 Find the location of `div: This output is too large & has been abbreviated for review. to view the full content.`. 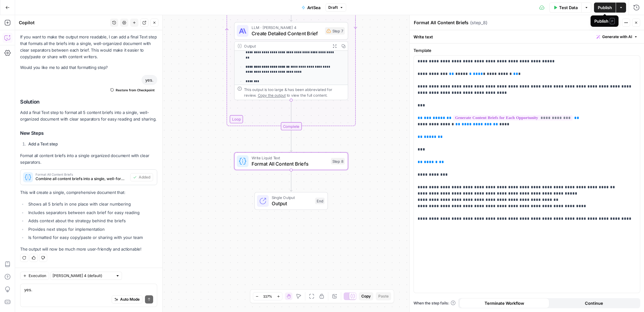

div: This output is too large & has been abbreviated for review. to view the full content. is located at coordinates (294, 92).